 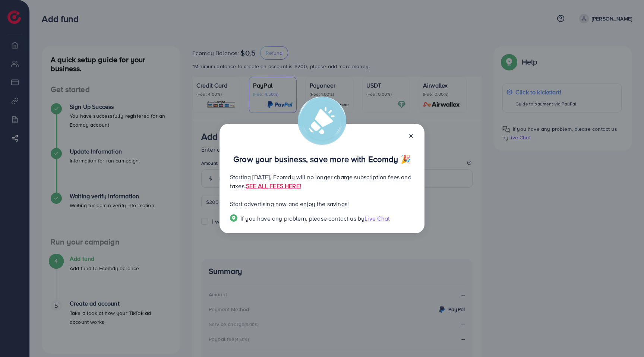 What do you see at coordinates (234, 218) in the screenshot?
I see `img: Popup guide` at bounding box center [234, 218].